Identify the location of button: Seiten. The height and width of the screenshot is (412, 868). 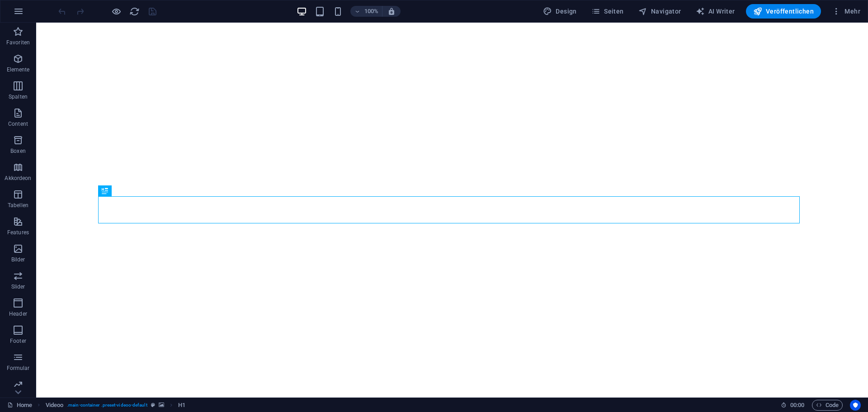
(608, 11).